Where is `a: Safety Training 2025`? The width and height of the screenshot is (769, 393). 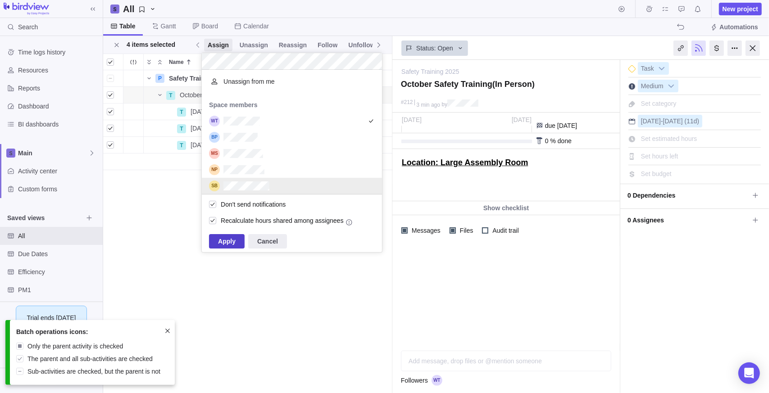
a: Safety Training 2025 is located at coordinates (430, 72).